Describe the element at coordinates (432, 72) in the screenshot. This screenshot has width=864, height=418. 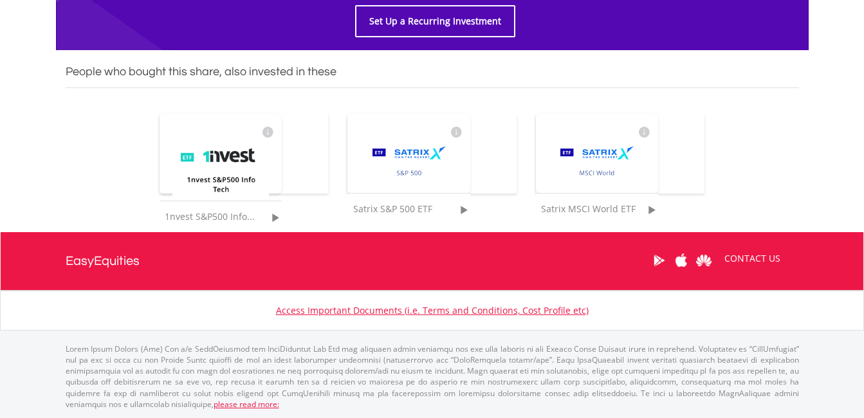
I see `h3: People who bought this share, also invested in these` at that location.